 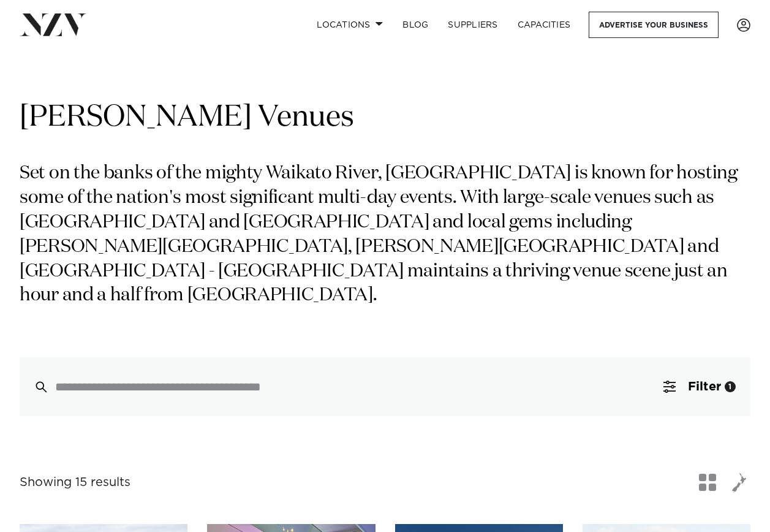 What do you see at coordinates (416, 24) in the screenshot?
I see `a: BLOG` at bounding box center [416, 24].